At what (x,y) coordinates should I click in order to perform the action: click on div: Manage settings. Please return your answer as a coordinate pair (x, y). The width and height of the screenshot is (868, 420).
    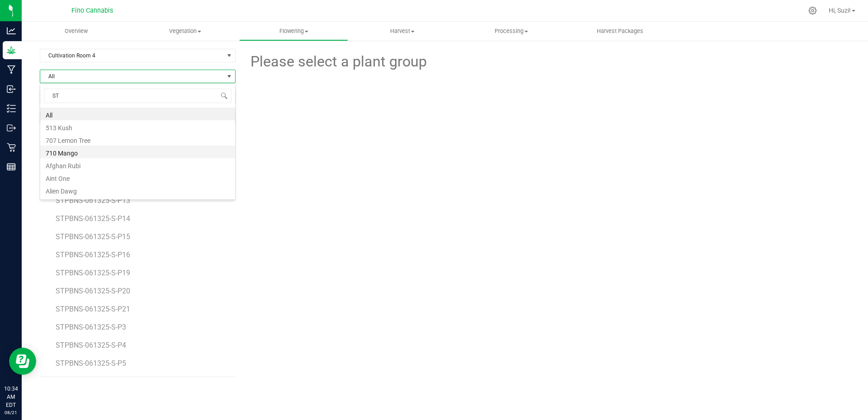
    Looking at the image, I should click on (812, 11).